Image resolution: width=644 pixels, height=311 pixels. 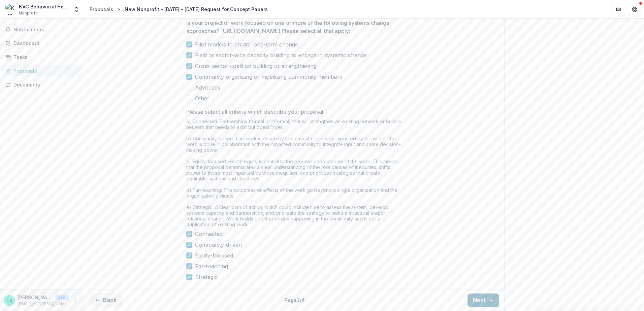 What do you see at coordinates (218, 245) in the screenshot?
I see `span: Community-driven` at bounding box center [218, 245].